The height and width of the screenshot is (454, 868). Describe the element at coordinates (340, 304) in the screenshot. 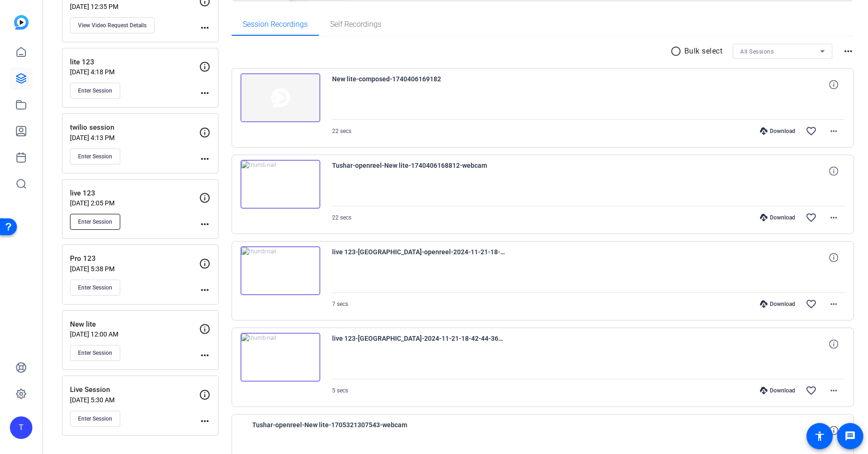

I see `span: 7 secs` at that location.